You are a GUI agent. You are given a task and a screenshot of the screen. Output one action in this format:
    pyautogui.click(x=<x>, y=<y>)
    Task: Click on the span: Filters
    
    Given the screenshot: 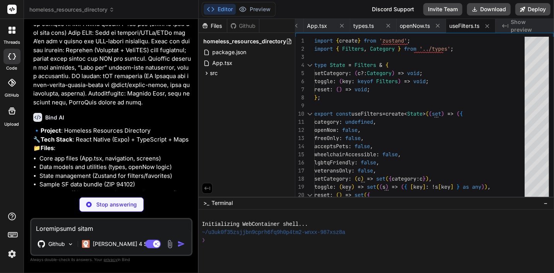 What is the action you would take?
    pyautogui.click(x=387, y=81)
    